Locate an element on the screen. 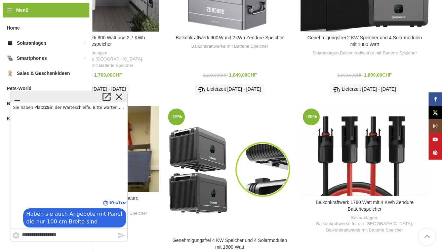 This screenshot has height=252, width=442. img: Sales & Geschenkideen is located at coordinates (10, 73).